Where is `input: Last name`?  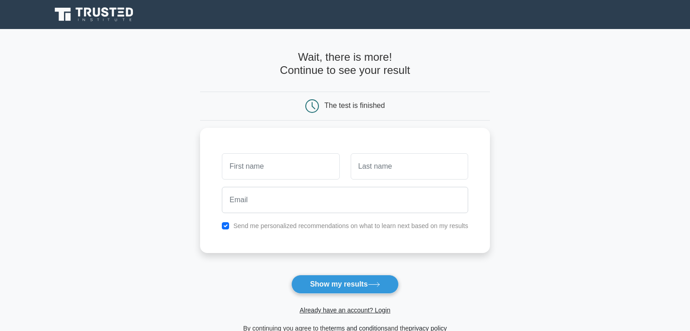
input: Last name is located at coordinates (409, 166).